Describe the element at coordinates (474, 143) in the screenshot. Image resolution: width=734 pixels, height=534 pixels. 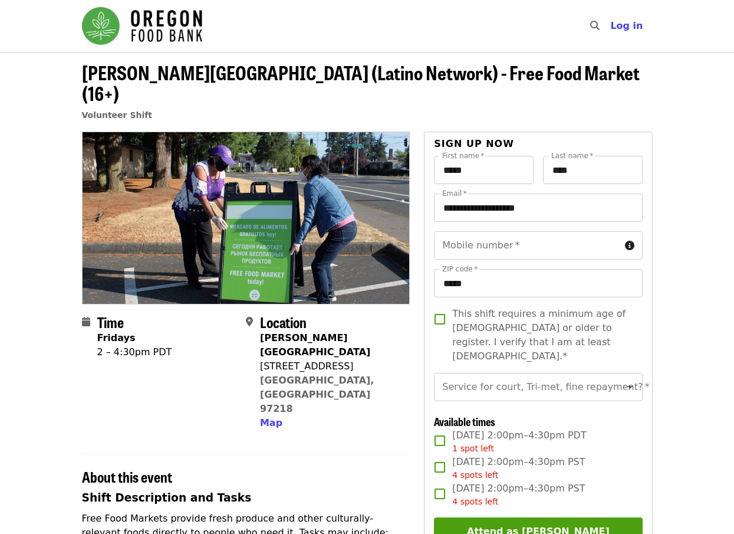
I see `span: Sign up now` at that location.